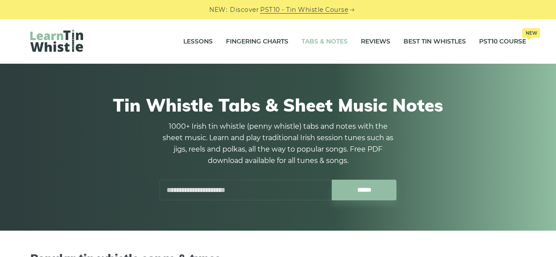 Image resolution: width=556 pixels, height=257 pixels. What do you see at coordinates (502, 42) in the screenshot?
I see `a: PST10 CourseNew` at bounding box center [502, 42].